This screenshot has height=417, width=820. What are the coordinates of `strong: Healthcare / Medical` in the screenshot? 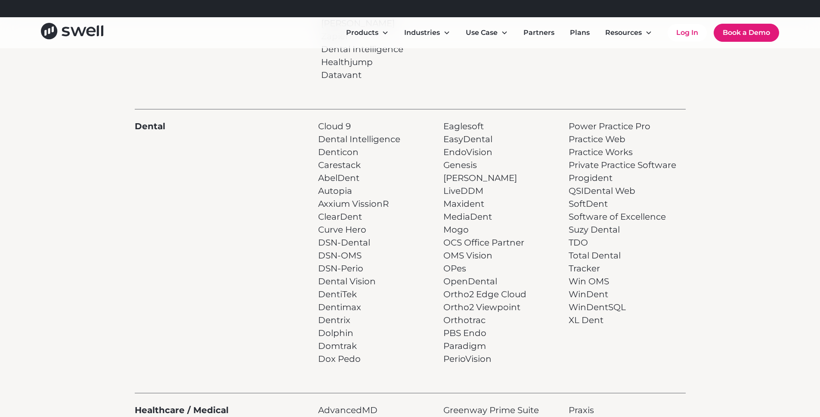 It's located at (182, 410).